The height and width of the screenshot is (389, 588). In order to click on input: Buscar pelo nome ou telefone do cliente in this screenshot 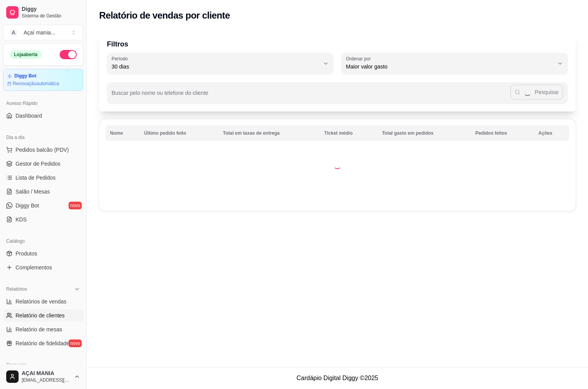, I will do `click(311, 96)`.